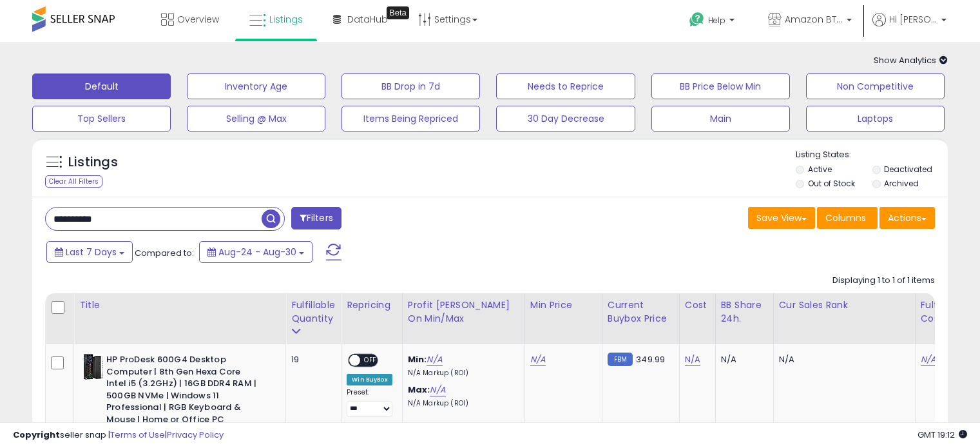 The width and height of the screenshot is (980, 448). What do you see at coordinates (180, 305) in the screenshot?
I see `div: Title` at bounding box center [180, 305].